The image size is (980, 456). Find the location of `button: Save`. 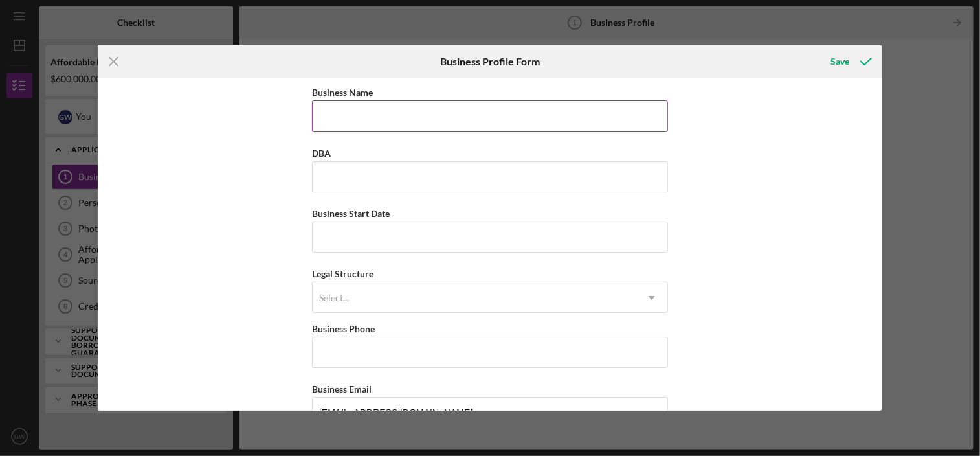

button: Save is located at coordinates (850, 62).